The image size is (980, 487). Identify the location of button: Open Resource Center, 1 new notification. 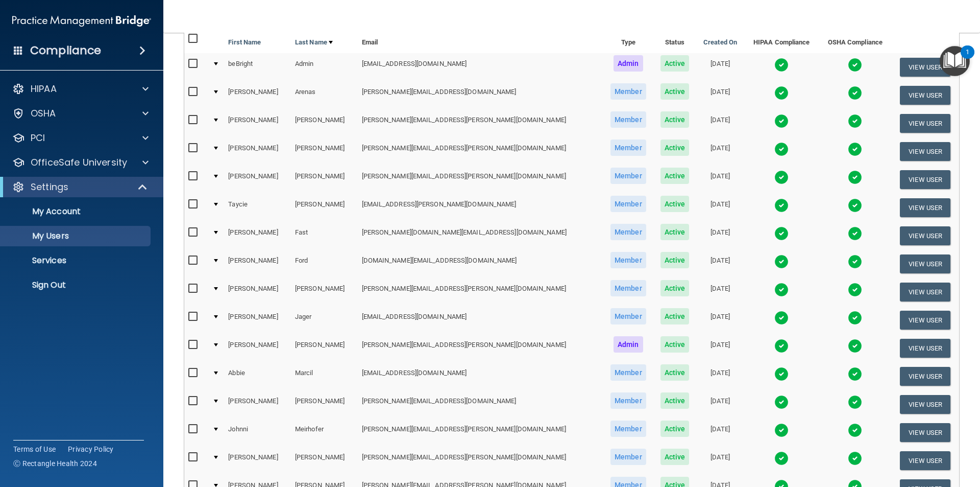
(955, 61).